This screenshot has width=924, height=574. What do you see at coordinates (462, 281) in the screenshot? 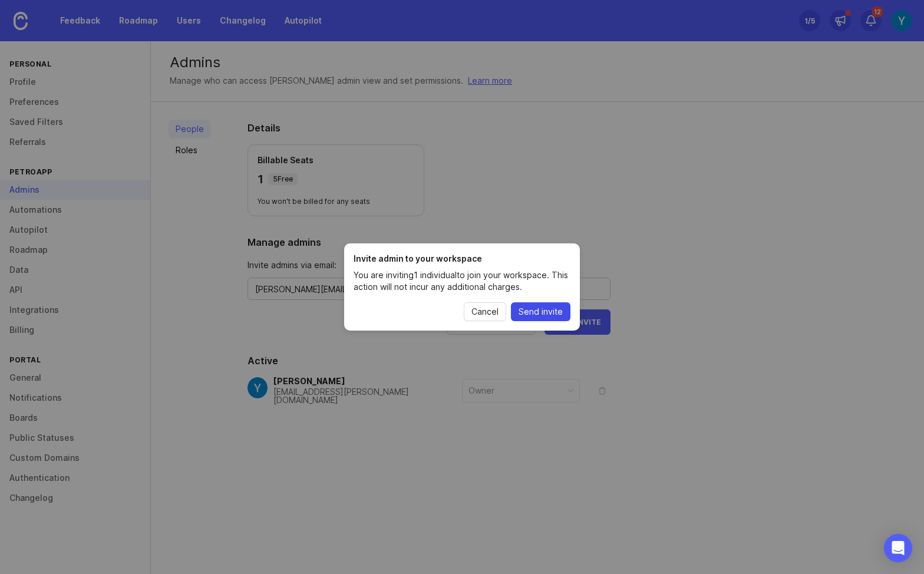
I see `p: You are inviting 1 individual to join your workspace. This action will not incur any additional c...` at bounding box center [462, 281].